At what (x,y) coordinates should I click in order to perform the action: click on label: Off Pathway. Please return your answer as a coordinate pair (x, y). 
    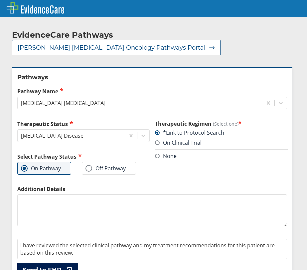
    Looking at the image, I should click on (106, 168).